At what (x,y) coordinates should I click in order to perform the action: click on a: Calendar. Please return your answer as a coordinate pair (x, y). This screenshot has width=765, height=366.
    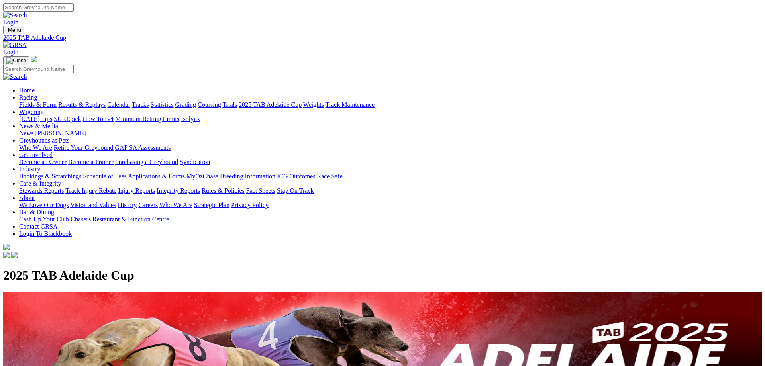
    Looking at the image, I should click on (119, 104).